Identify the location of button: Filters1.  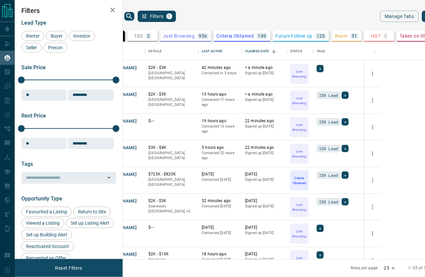
(157, 16).